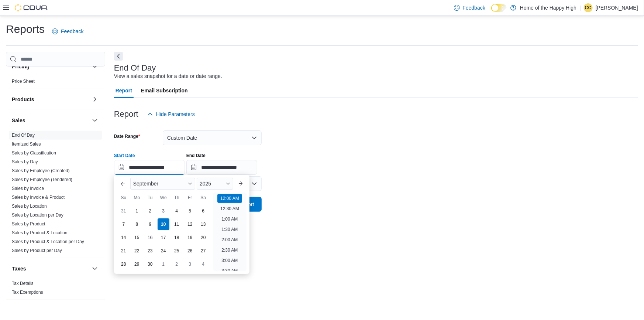  I want to click on div: day-12, so click(190, 224).